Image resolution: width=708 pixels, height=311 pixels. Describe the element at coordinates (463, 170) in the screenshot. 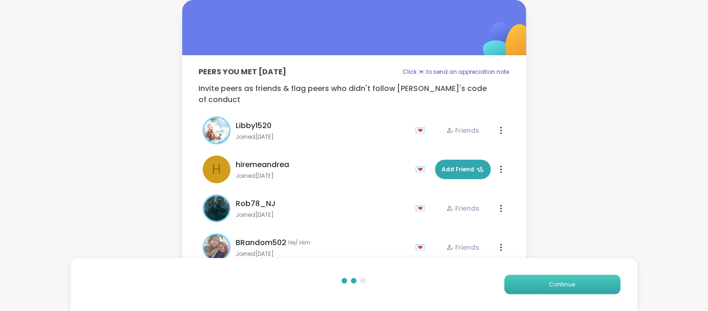

I see `button: Add Friend` at that location.